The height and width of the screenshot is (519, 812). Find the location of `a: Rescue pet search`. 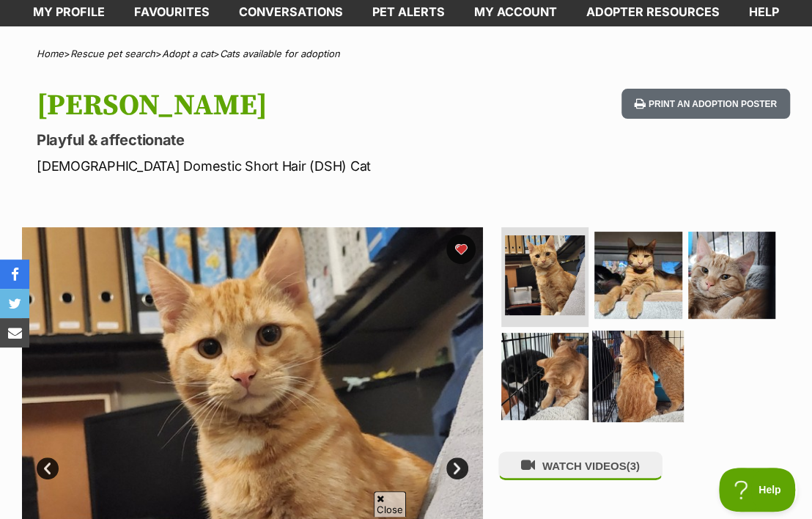

a: Rescue pet search is located at coordinates (113, 53).